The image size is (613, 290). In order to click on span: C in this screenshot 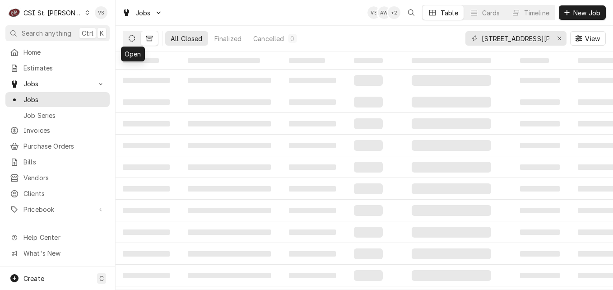, I will do `click(102, 278)`.